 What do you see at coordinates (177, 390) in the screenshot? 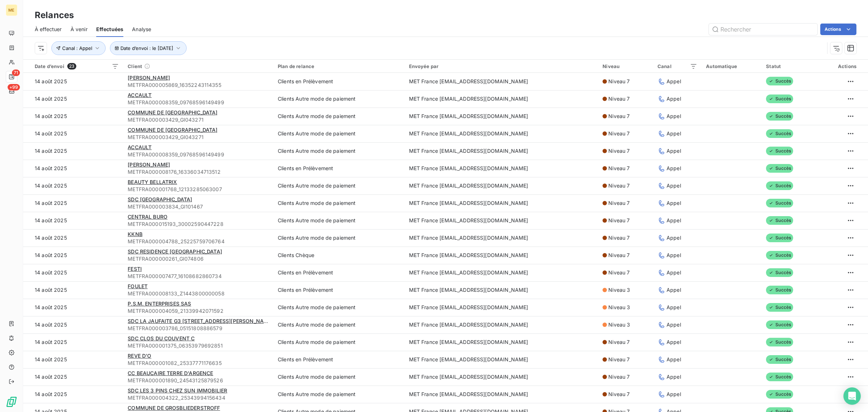
I see `span: SDC LES 3 PINS CHEZ SUN IMMOBILIER` at bounding box center [177, 390].